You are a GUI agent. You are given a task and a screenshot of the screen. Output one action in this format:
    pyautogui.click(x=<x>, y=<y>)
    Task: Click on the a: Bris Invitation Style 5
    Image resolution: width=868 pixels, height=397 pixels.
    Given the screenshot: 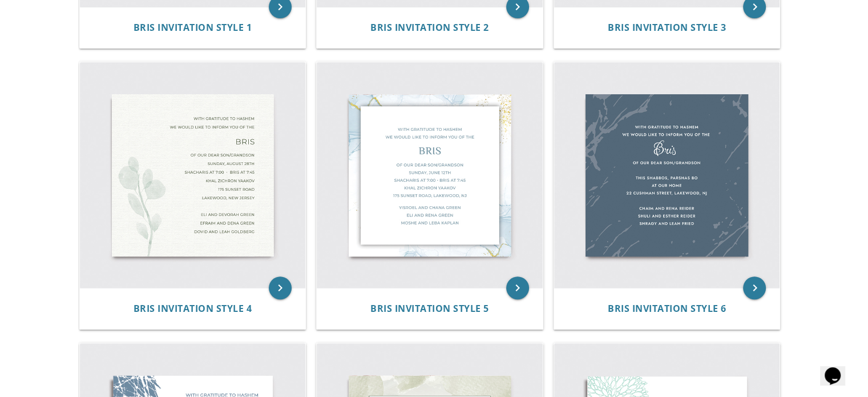 What is the action you would take?
    pyautogui.click(x=430, y=308)
    